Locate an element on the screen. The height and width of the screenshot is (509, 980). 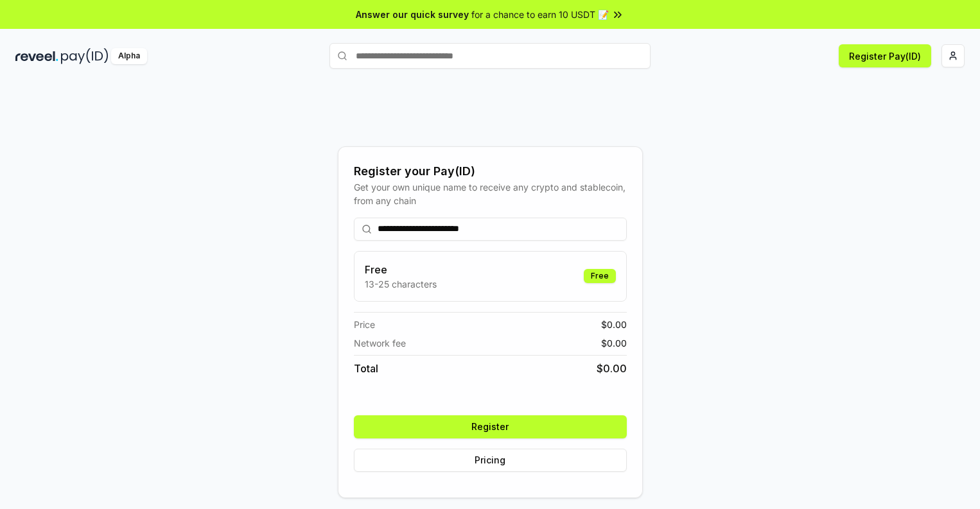
span: Price is located at coordinates (364, 324).